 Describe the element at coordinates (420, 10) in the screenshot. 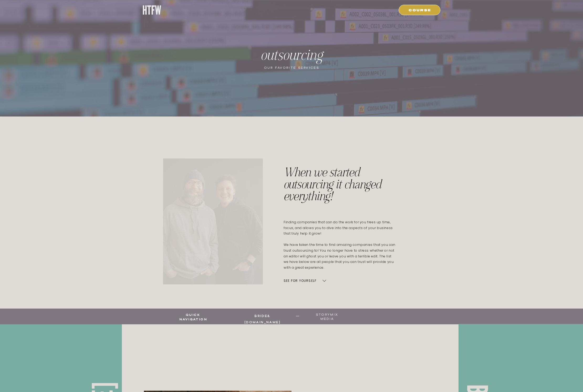

I see `nav: COURSE` at that location.